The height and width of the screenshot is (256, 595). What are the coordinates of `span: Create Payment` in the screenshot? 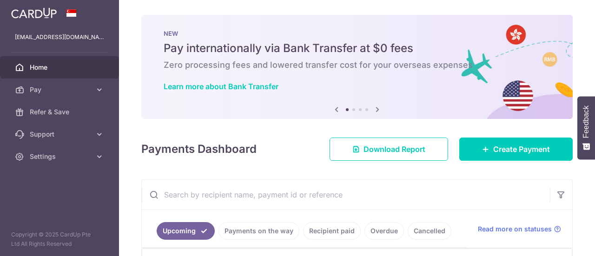 It's located at (522, 149).